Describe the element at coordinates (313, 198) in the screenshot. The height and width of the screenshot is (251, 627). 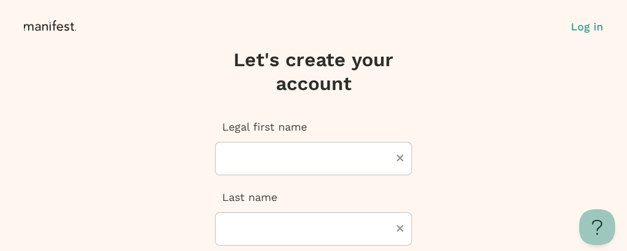
I see `p: Last name` at that location.